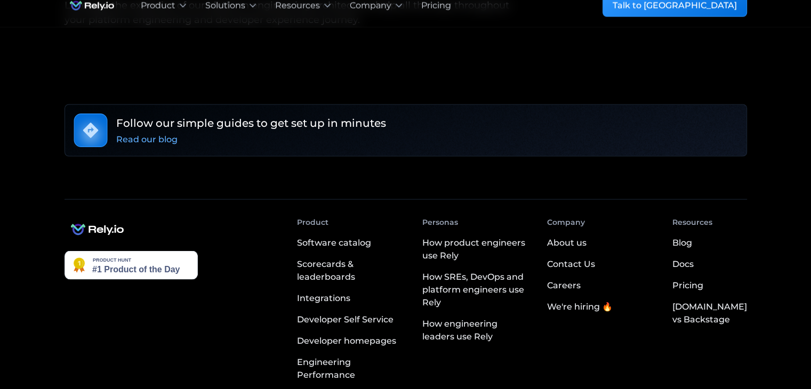  What do you see at coordinates (351, 270) in the screenshot?
I see `a: Scorecards & leaderboards` at bounding box center [351, 270].